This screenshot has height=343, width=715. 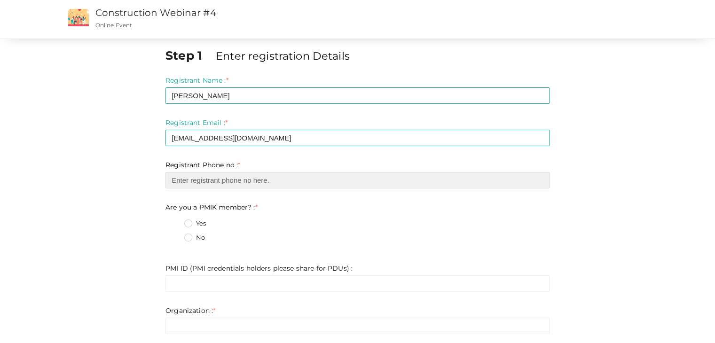 I want to click on label: Organization :, so click(x=190, y=311).